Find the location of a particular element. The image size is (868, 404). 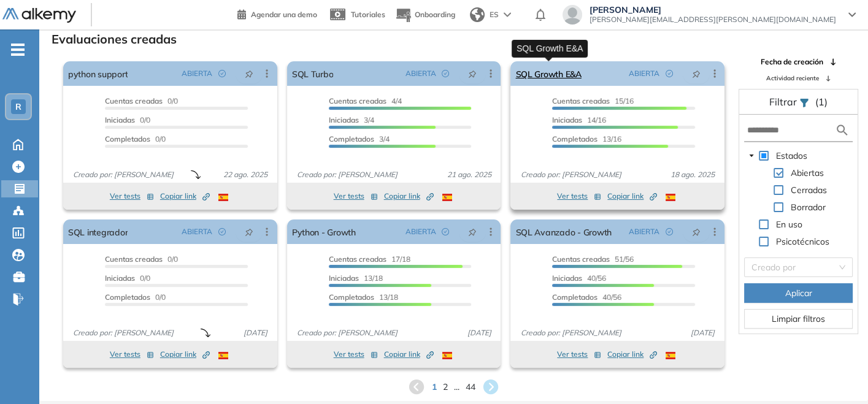

span: 21 ago. 2025 is located at coordinates (468, 175).